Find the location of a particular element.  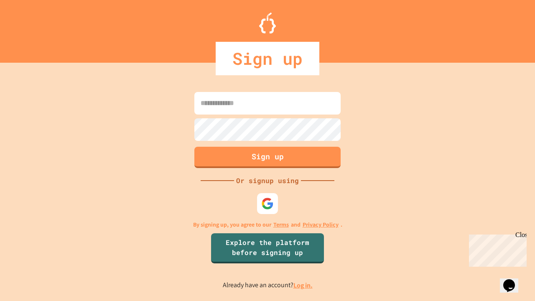

div: Sign up is located at coordinates (268, 59).